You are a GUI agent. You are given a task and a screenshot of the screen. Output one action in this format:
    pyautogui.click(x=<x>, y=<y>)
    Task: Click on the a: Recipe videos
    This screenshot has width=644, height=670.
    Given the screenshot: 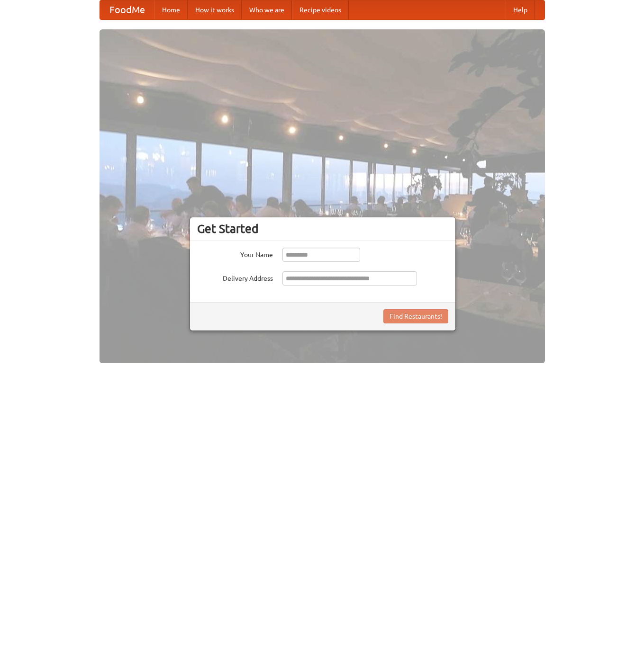 What is the action you would take?
    pyautogui.click(x=321, y=10)
    